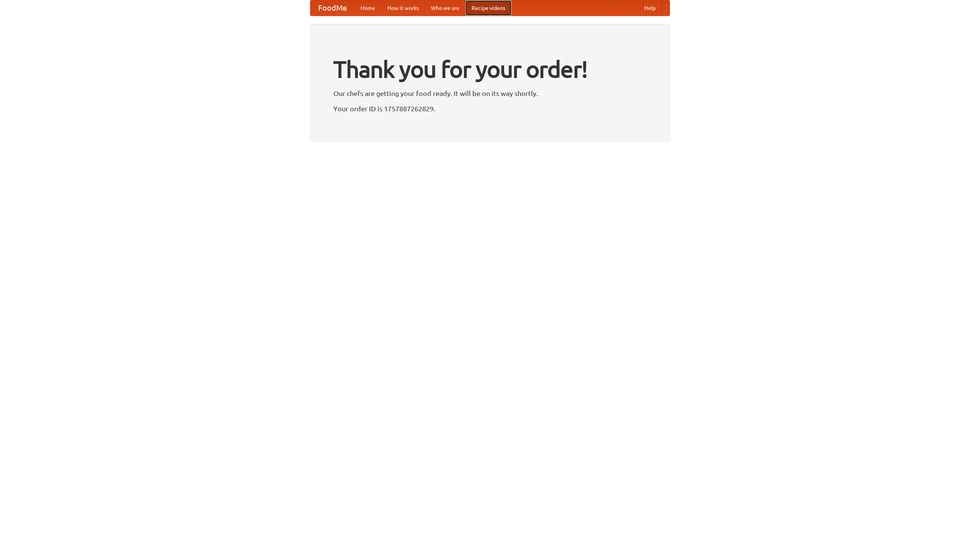 The image size is (980, 541). I want to click on a: Who we are, so click(446, 8).